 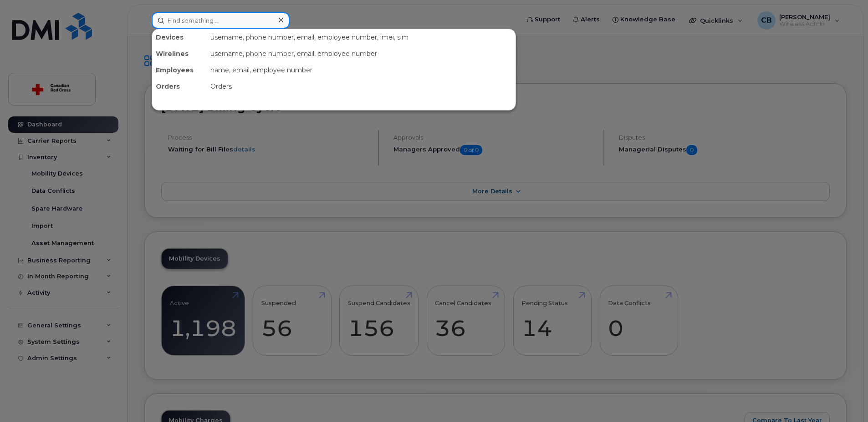 I want to click on div: Employees, so click(x=180, y=70).